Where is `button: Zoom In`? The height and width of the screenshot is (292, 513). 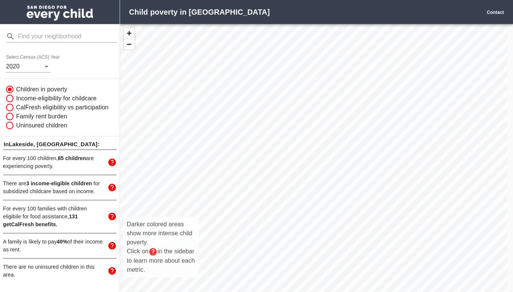
button: Zoom In is located at coordinates (129, 33).